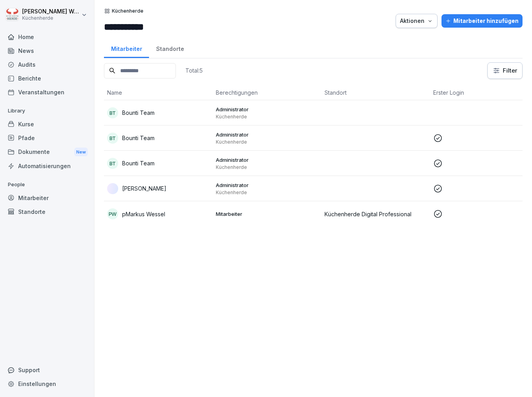 The height and width of the screenshot is (397, 532). I want to click on div: New, so click(81, 152).